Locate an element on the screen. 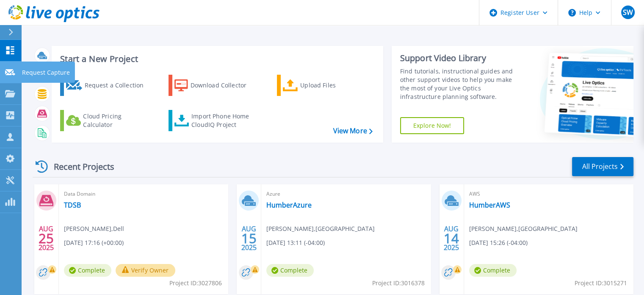 This screenshot has width=644, height=295. a: Download Collector is located at coordinates (215, 86).